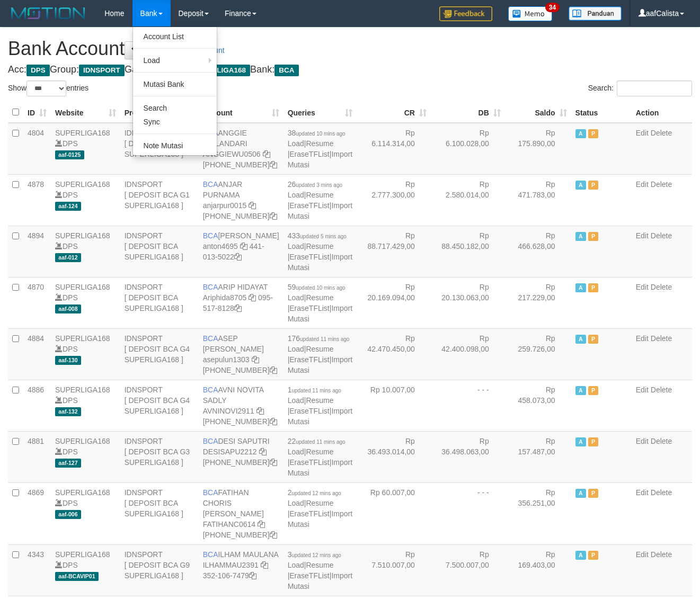  I want to click on a: Copy 0955178128 to clipboard, so click(238, 308).